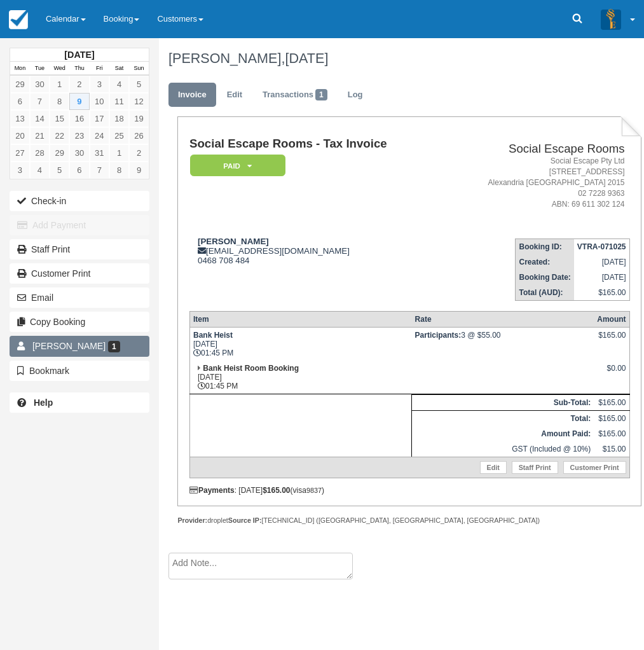 This screenshot has width=644, height=650. What do you see at coordinates (59, 68) in the screenshot?
I see `th: Wed` at bounding box center [59, 68].